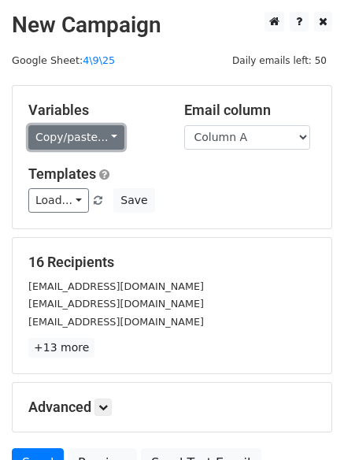  I want to click on small: Google Sheet:, so click(63, 60).